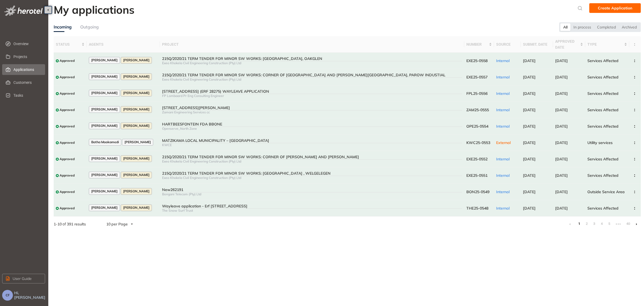  I want to click on div: Zamani Engineering Services cc, so click(312, 112).